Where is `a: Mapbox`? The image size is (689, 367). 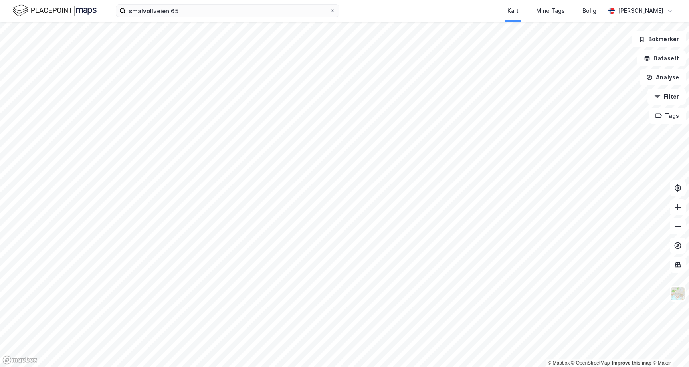
a: Mapbox is located at coordinates (558, 363).